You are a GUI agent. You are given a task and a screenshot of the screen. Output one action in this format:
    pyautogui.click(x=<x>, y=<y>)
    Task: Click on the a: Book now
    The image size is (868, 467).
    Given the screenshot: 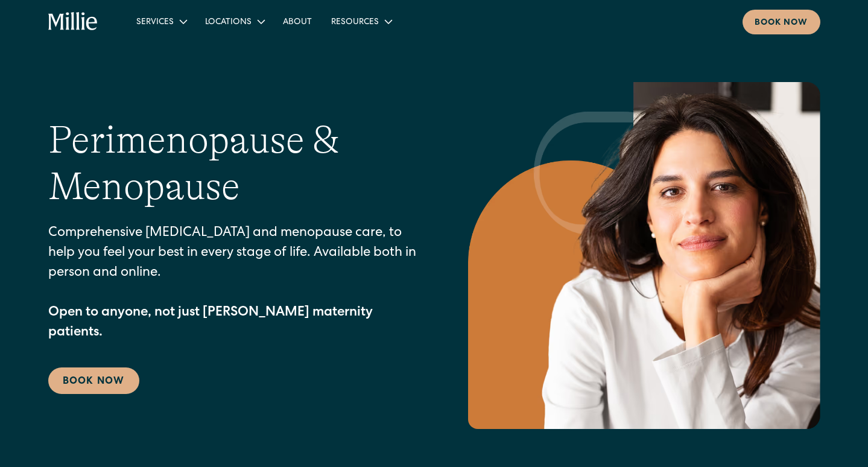 What is the action you would take?
    pyautogui.click(x=781, y=22)
    